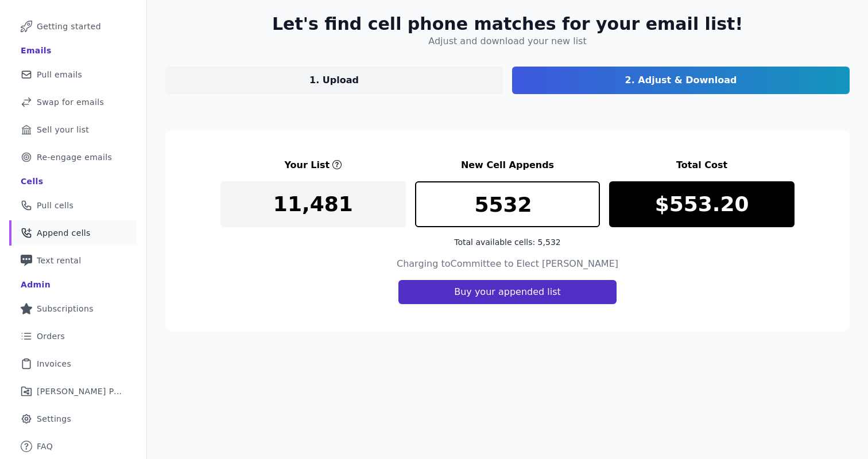  What do you see at coordinates (73, 26) in the screenshot?
I see `a: Getting started` at bounding box center [73, 26].